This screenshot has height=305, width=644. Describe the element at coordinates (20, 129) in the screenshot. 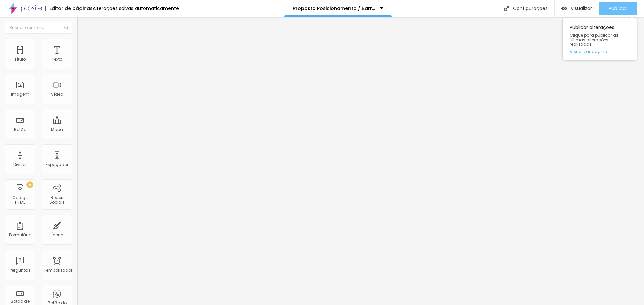

I see `font: Botão` at that location.